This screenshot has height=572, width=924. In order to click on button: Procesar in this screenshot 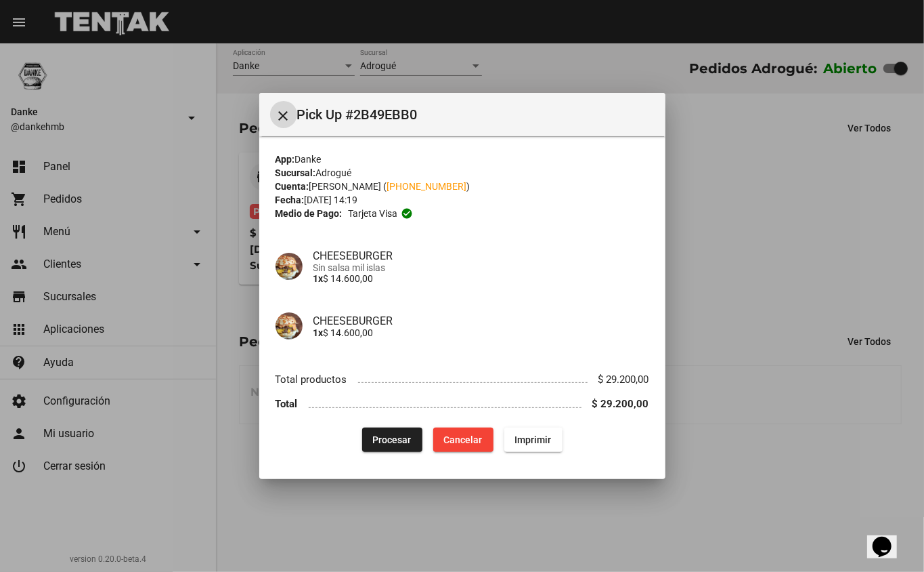, I will do `click(392, 439)`.